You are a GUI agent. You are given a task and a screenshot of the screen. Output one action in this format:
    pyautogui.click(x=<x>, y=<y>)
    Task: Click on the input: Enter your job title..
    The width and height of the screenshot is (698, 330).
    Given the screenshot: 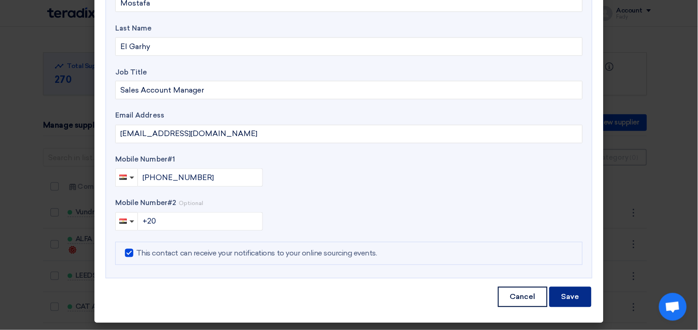 What is the action you would take?
    pyautogui.click(x=349, y=90)
    